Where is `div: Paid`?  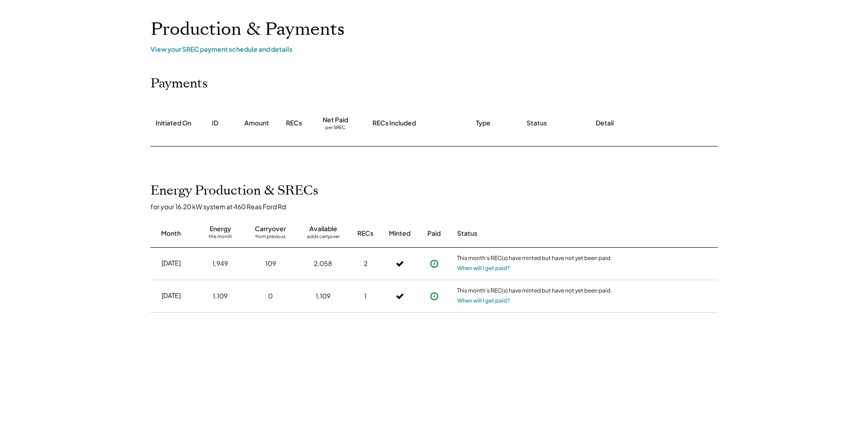
div: Paid is located at coordinates (434, 233).